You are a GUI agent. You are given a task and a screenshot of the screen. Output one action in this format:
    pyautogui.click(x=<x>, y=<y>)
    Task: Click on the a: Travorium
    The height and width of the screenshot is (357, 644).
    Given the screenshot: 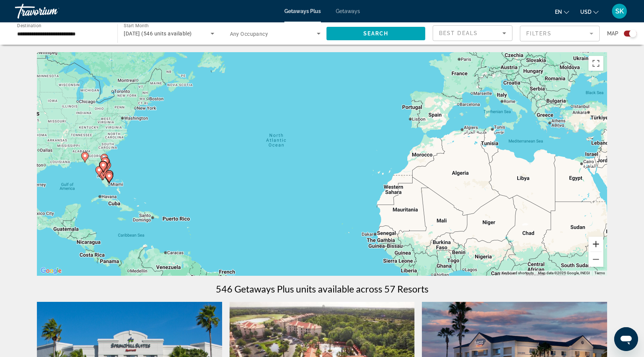 What is the action you would take?
    pyautogui.click(x=52, y=11)
    